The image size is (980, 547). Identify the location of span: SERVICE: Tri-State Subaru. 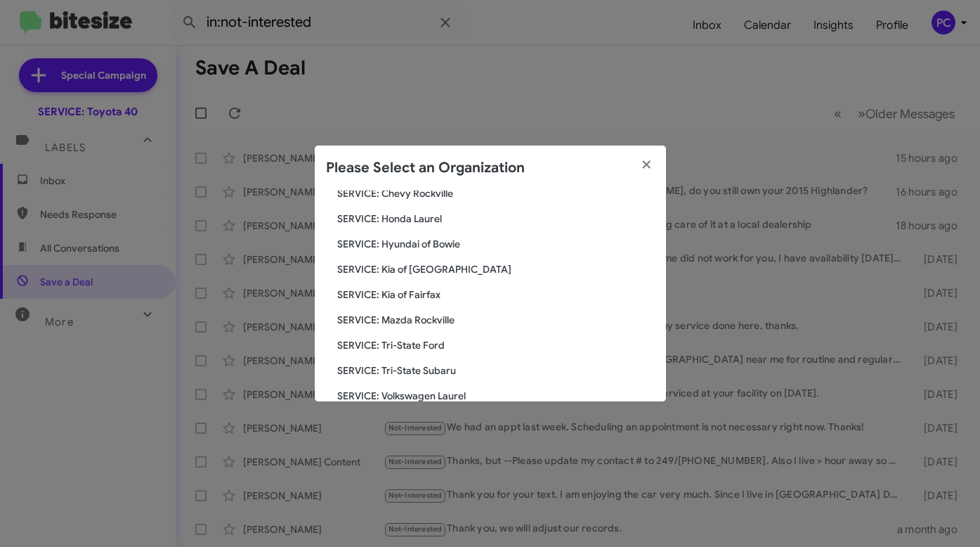
(496, 371).